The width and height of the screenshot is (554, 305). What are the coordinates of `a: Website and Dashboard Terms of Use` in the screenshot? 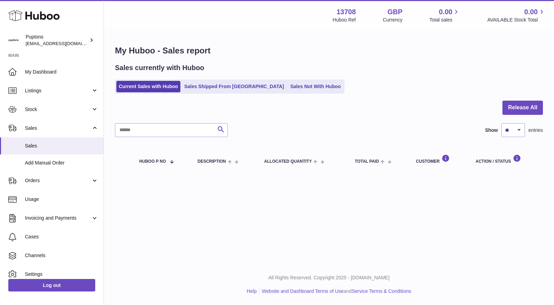 It's located at (303, 291).